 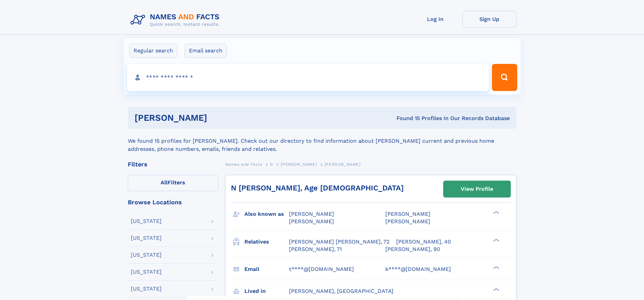 I want to click on input: search input, so click(x=308, y=77).